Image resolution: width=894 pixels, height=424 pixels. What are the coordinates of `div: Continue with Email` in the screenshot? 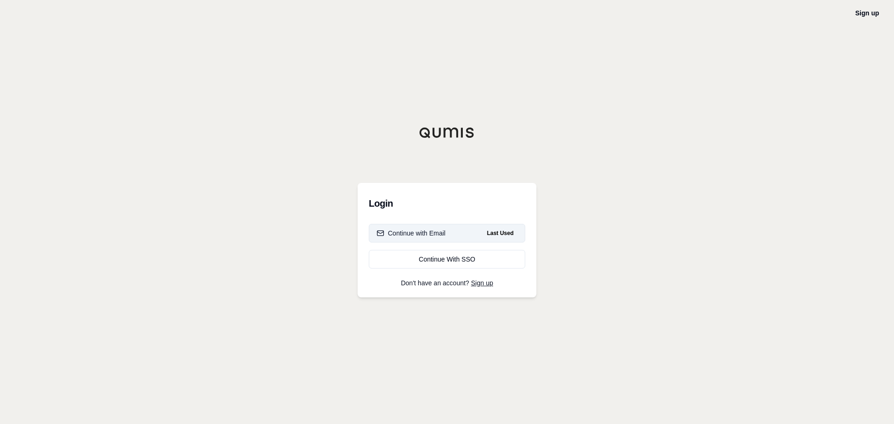 It's located at (411, 233).